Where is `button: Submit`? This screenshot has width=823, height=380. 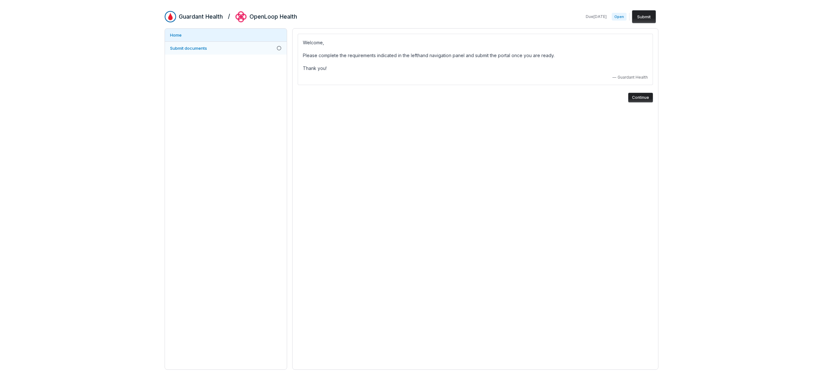
button: Submit is located at coordinates (644, 17).